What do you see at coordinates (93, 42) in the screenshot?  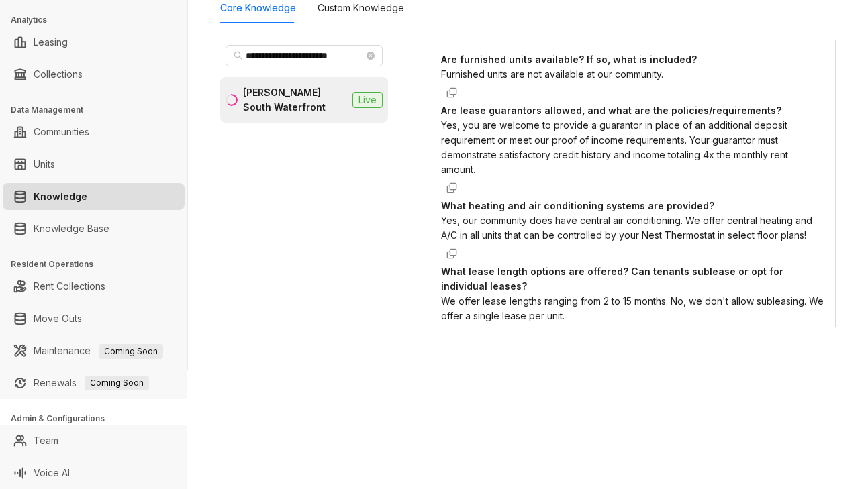 I see `li: Leasing` at bounding box center [93, 42].